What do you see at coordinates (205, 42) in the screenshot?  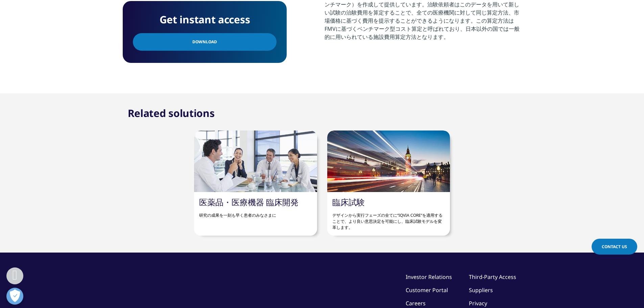 I see `span: Download` at bounding box center [205, 42].